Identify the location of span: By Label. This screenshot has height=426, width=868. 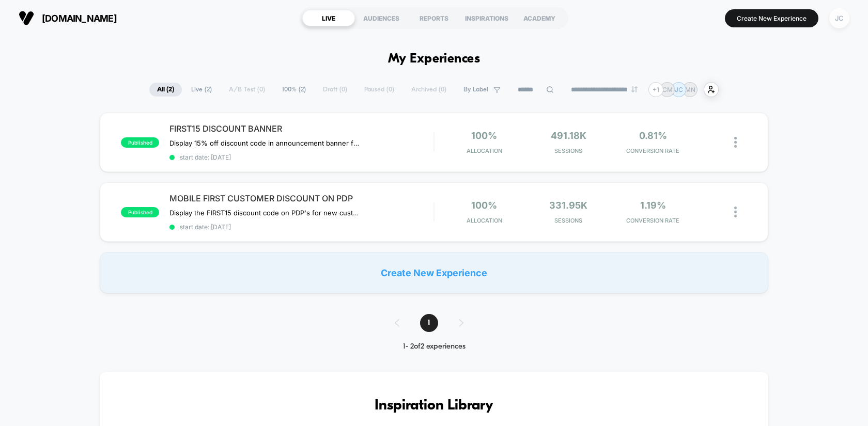
(476, 89).